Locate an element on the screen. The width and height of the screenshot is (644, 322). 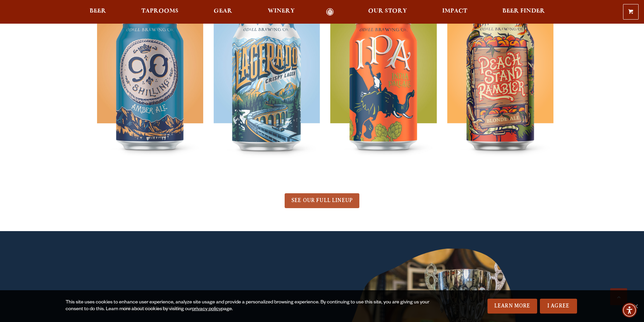
a: Impact is located at coordinates (455, 12).